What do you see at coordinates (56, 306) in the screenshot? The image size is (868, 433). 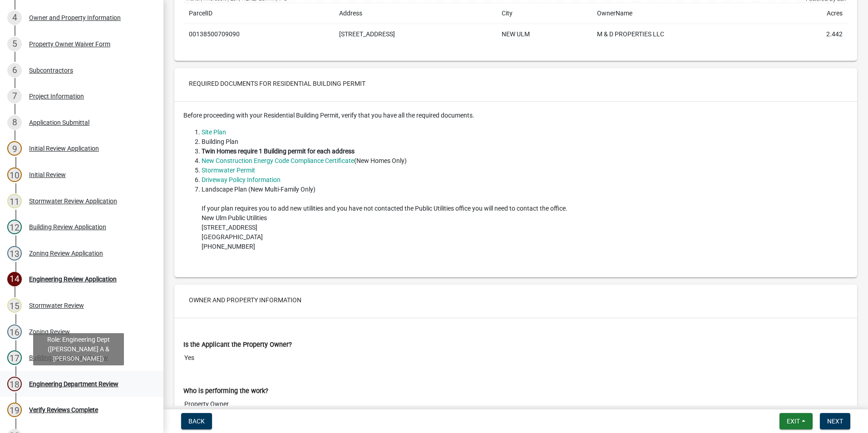 I see `div: Stormwater Review` at bounding box center [56, 306].